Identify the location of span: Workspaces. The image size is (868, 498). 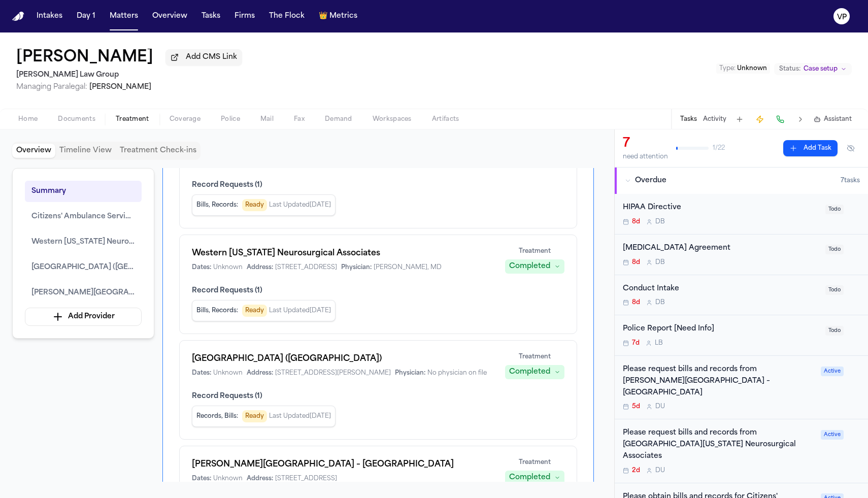
(392, 120).